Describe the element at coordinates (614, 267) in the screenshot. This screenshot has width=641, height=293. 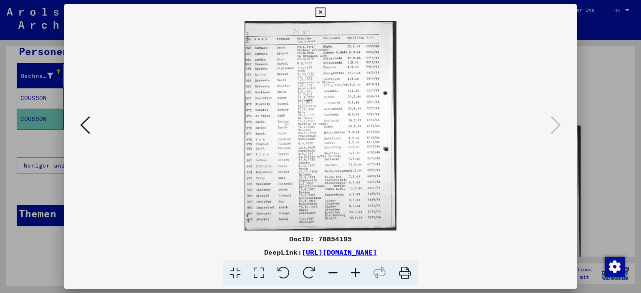
I see `div: Zustimmung ändern` at that location.